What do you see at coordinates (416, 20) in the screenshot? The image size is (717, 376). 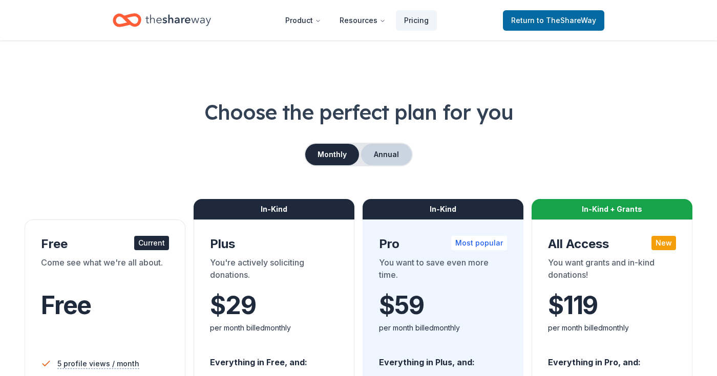 I see `a: Pricing` at bounding box center [416, 20].